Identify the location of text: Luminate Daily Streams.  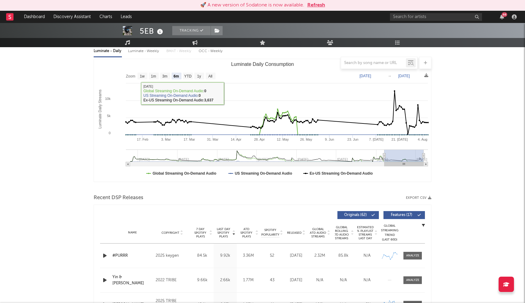
(100, 109).